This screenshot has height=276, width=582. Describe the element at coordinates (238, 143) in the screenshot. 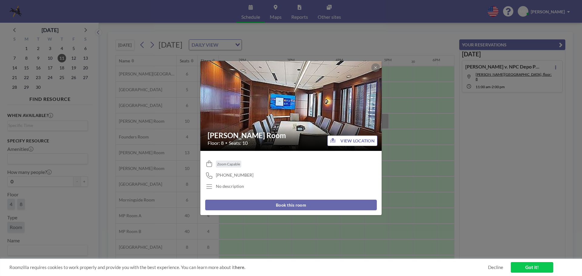

I see `span: Seats: 10` at that location.